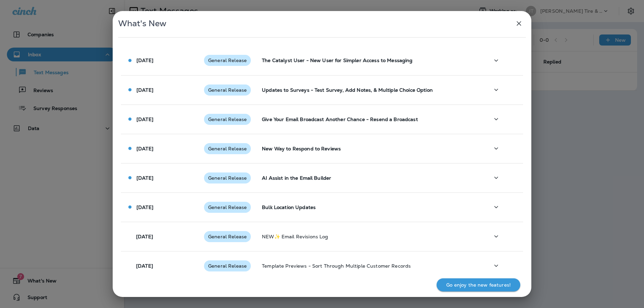  I want to click on p: Bulk Location Updates, so click(370, 207).